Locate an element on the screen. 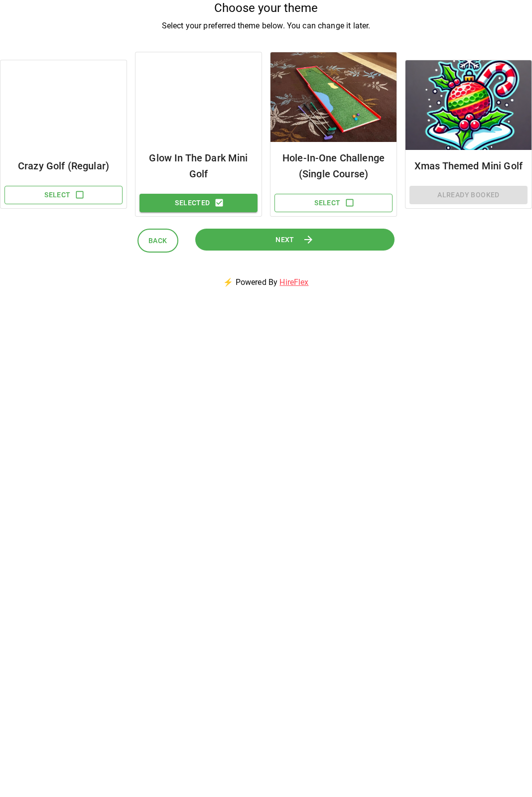 This screenshot has width=532, height=797. h6: Crazy Golf (Regular) is located at coordinates (63, 166).